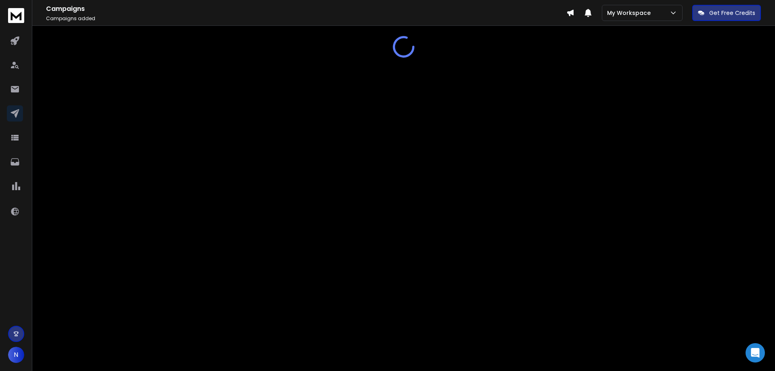 This screenshot has height=371, width=775. I want to click on p: Get Free Credits, so click(732, 13).